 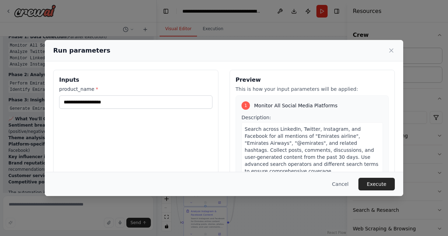 I want to click on p: This is how your input parameters will be applied:, so click(x=312, y=89).